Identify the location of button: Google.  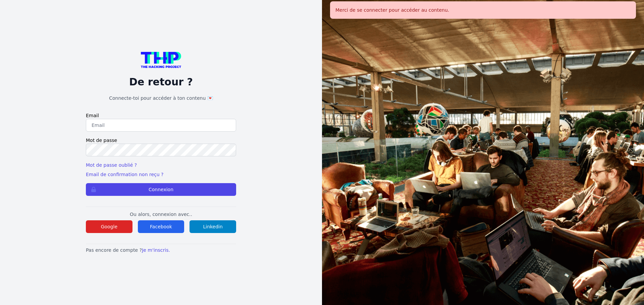
(109, 227).